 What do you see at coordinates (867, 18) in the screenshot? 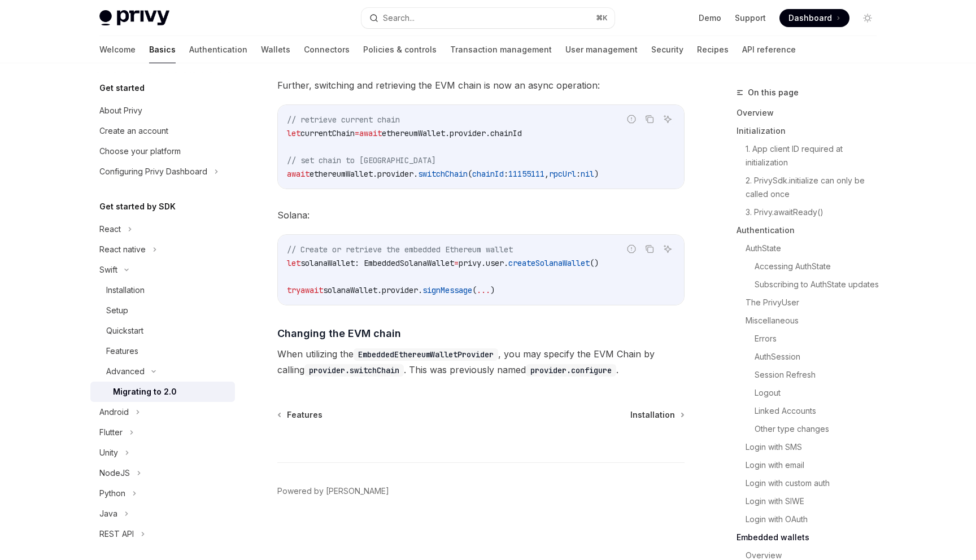
I see `button: Toggle dark mode` at bounding box center [867, 18].